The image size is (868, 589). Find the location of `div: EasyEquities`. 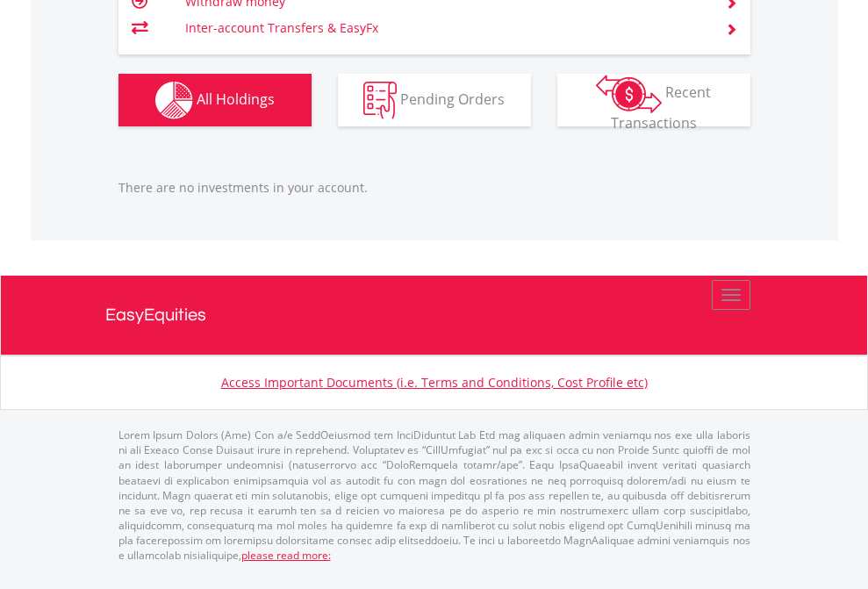

div: EasyEquities is located at coordinates (434, 315).